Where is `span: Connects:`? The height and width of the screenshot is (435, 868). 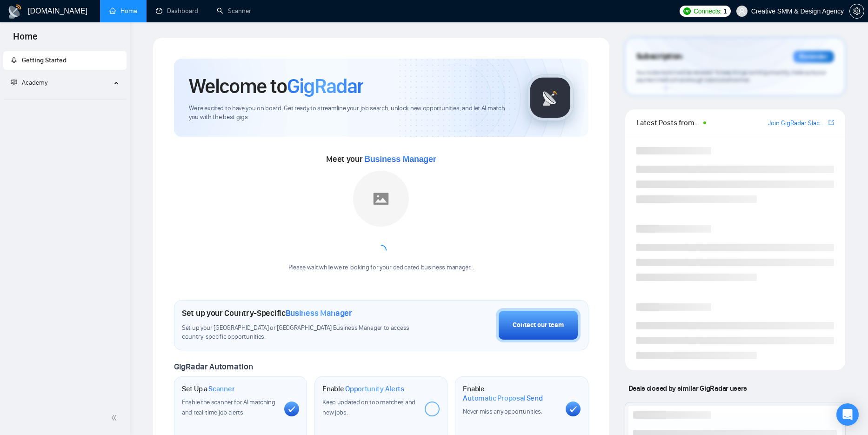
span: Connects: is located at coordinates (707, 11).